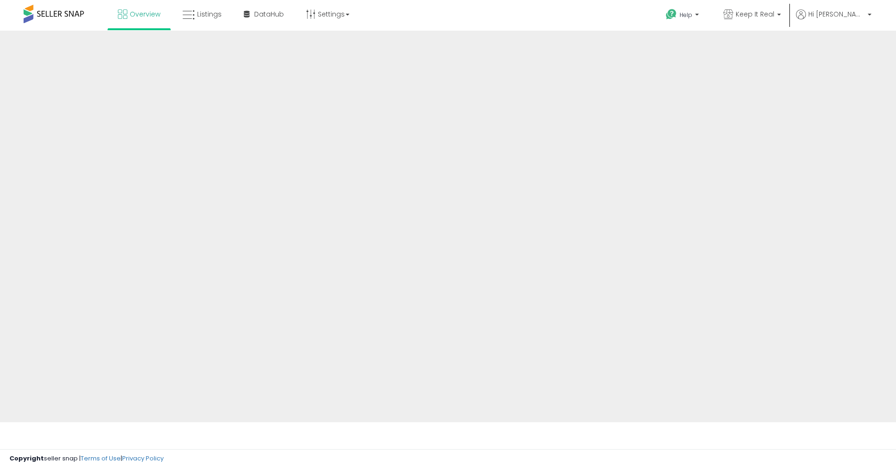 The image size is (896, 468). What do you see at coordinates (269, 14) in the screenshot?
I see `span: DataHub` at bounding box center [269, 14].